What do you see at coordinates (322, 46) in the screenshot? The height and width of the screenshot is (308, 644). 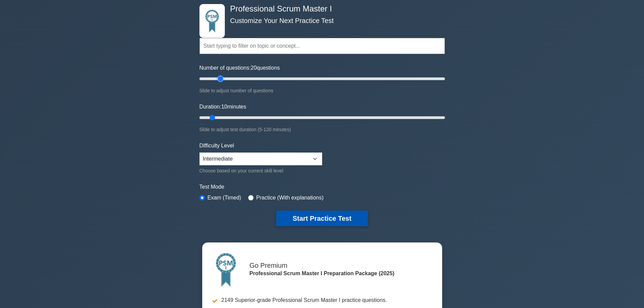 I see `input: Start typing to filter on topic or concept...` at bounding box center [322, 46].